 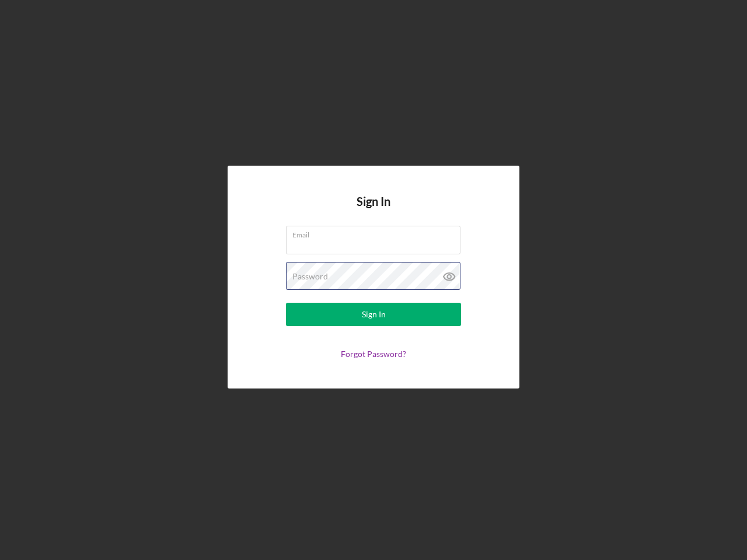 What do you see at coordinates (373, 314) in the screenshot?
I see `button: Sign In` at bounding box center [373, 314].